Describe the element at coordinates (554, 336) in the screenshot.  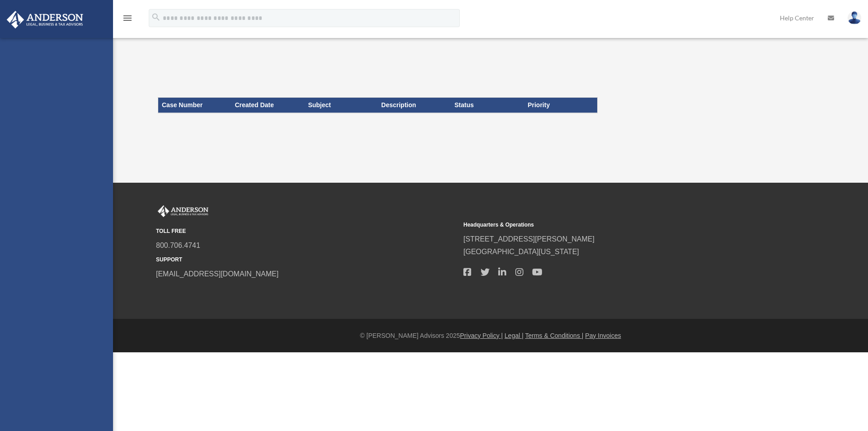
I see `a: Terms & Conditions |` at that location.